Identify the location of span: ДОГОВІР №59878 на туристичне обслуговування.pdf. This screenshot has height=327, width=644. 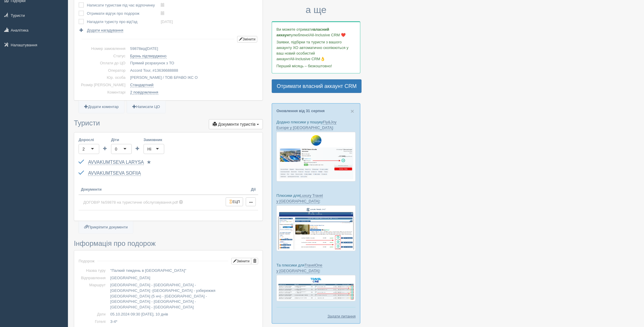
(131, 202).